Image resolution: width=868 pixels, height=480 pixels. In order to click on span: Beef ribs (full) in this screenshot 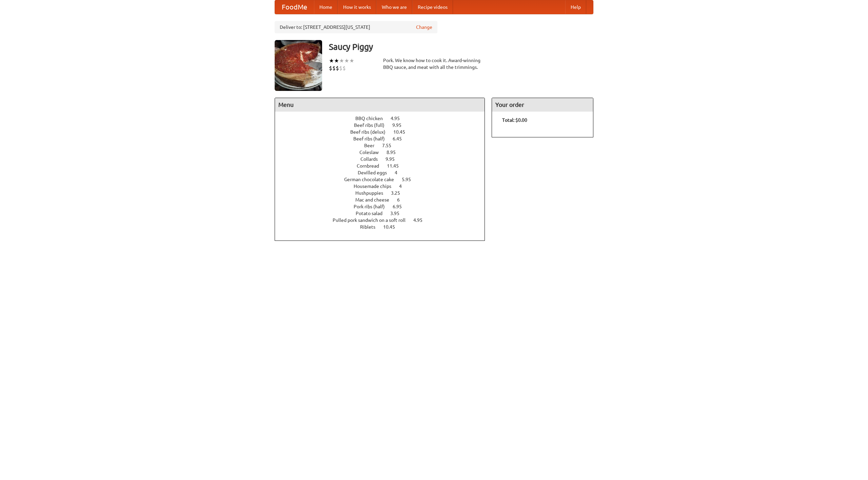, I will do `click(373, 125)`.